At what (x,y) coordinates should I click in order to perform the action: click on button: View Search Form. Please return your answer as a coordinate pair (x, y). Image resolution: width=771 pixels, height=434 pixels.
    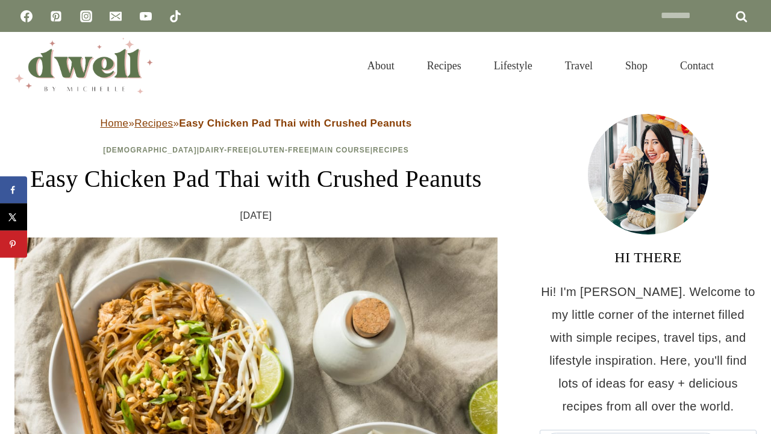
    Looking at the image, I should click on (747, 66).